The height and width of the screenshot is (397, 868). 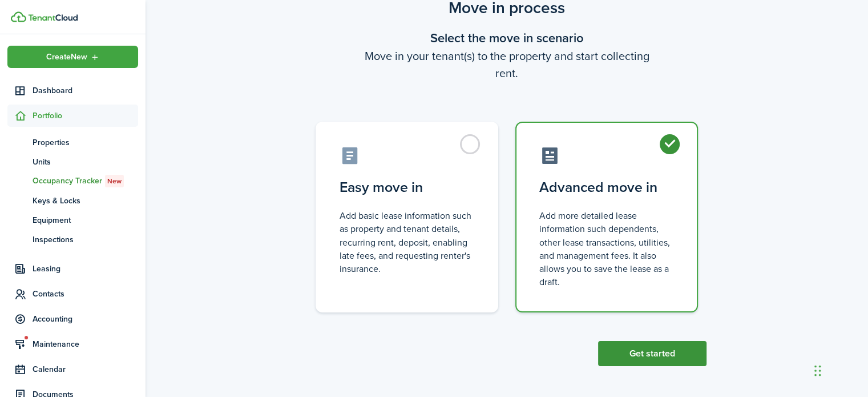 I want to click on control-radio-card-description: Add more detailed lease information such dependents, other lease transactions, utilities, and man..., so click(x=607, y=248).